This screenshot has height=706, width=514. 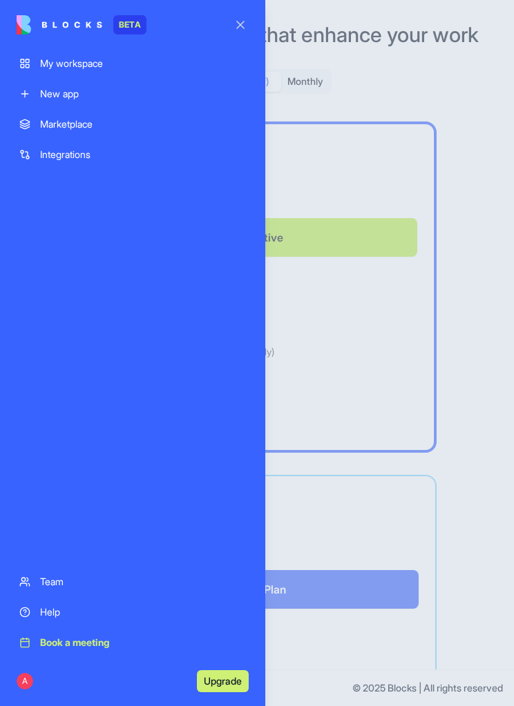 I want to click on a: Integrations, so click(x=133, y=155).